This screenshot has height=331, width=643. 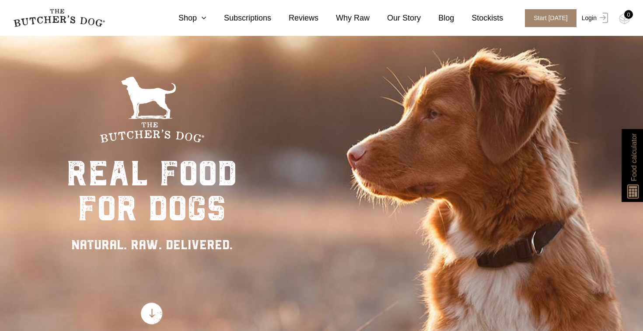 I want to click on a: Blog, so click(x=437, y=18).